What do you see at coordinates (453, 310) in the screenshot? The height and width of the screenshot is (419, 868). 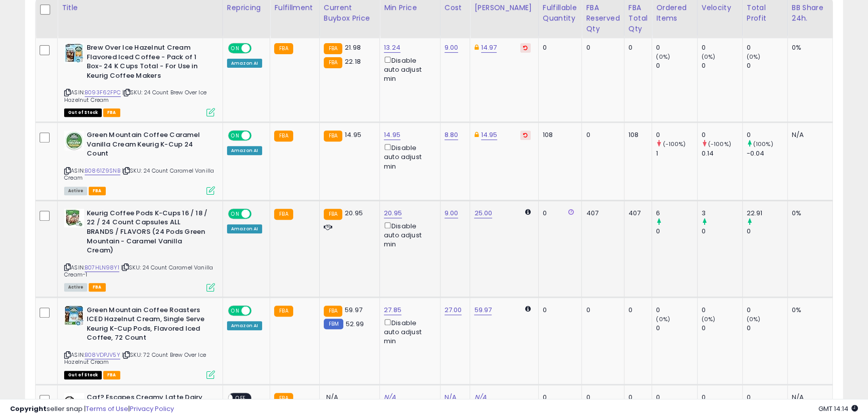 I see `a: 27.00` at bounding box center [453, 310].